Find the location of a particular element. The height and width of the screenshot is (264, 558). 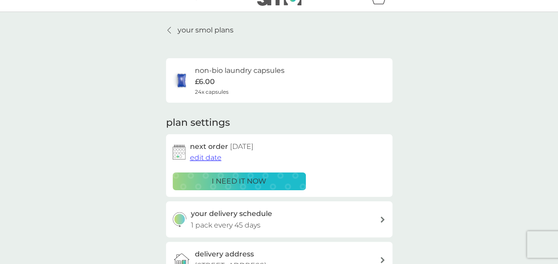

img: non-bio laundry capsules is located at coordinates (182, 80).